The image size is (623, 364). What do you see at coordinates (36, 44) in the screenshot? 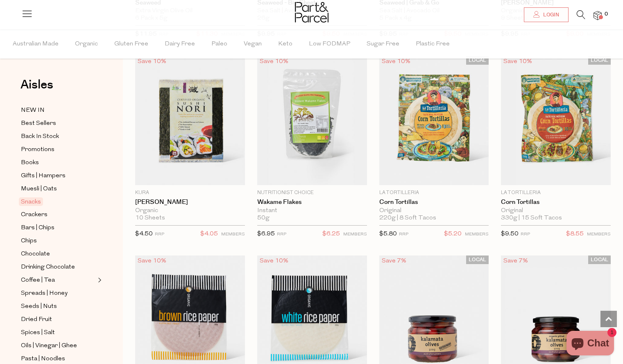
I see `span: Australian Made` at bounding box center [36, 44].